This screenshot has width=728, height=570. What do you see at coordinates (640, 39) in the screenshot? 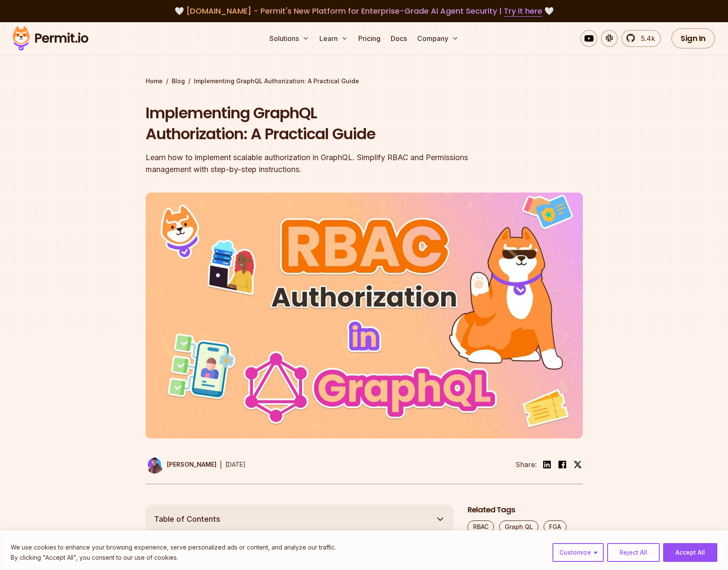
I see `a: 5.4k` at bounding box center [640, 39].